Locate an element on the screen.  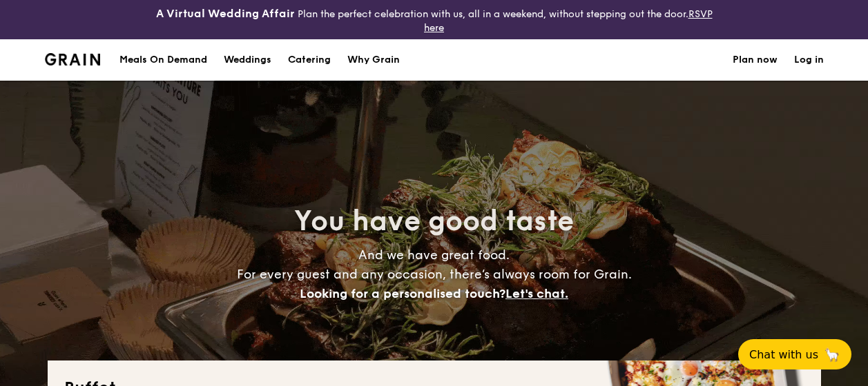
img: Grain is located at coordinates (72, 59).